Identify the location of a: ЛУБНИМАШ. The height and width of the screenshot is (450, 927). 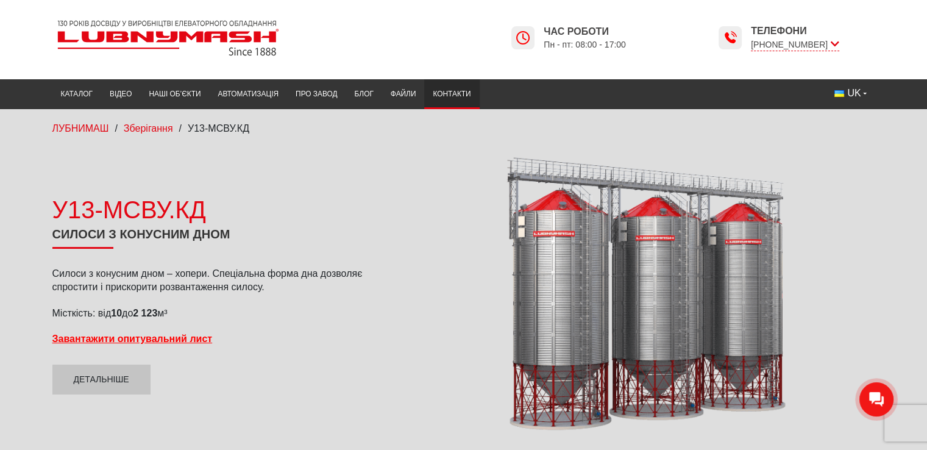
(80, 128).